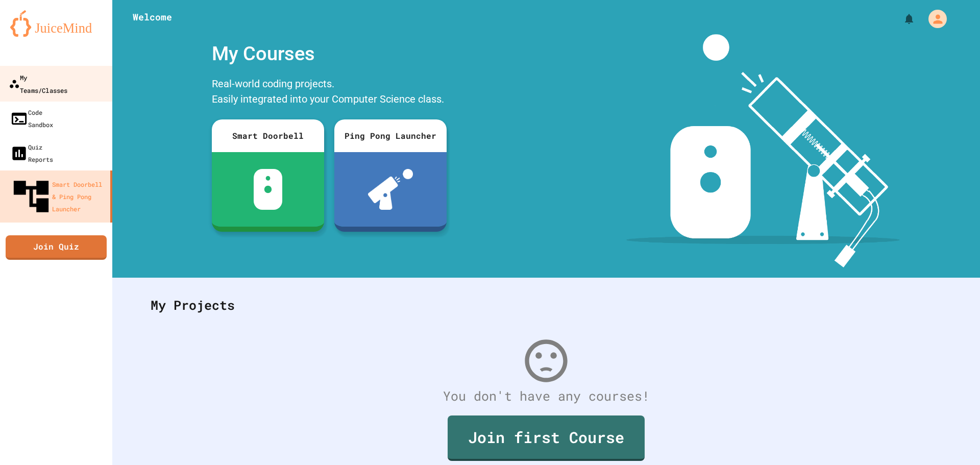  What do you see at coordinates (390, 136) in the screenshot?
I see `div: Ping Pong Launcher` at bounding box center [390, 136].